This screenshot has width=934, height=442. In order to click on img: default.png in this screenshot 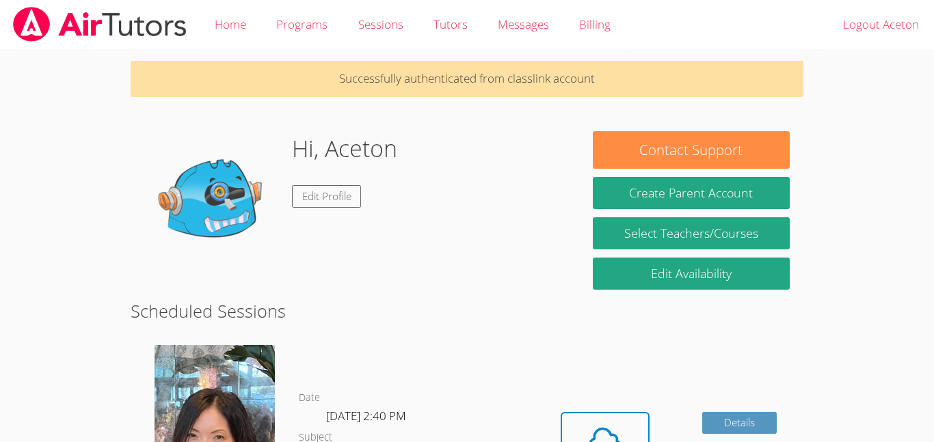, I will do `click(213, 200)`.